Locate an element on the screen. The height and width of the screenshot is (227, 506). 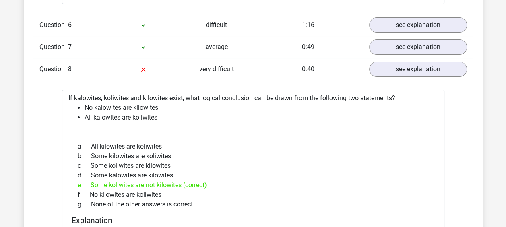
span: f is located at coordinates (84, 195).